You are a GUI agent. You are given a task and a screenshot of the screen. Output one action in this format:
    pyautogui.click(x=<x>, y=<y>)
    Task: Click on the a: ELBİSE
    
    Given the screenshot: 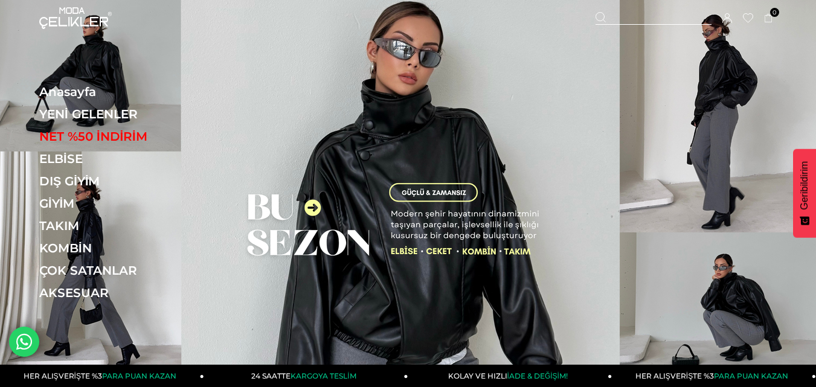 What is the action you would take?
    pyautogui.click(x=122, y=159)
    